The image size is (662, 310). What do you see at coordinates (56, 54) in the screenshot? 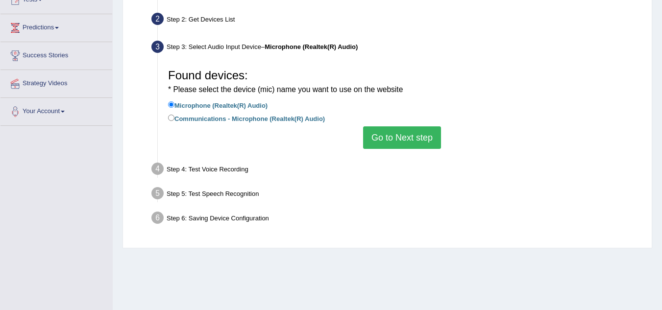
I see `a: Success Stories` at bounding box center [56, 54].